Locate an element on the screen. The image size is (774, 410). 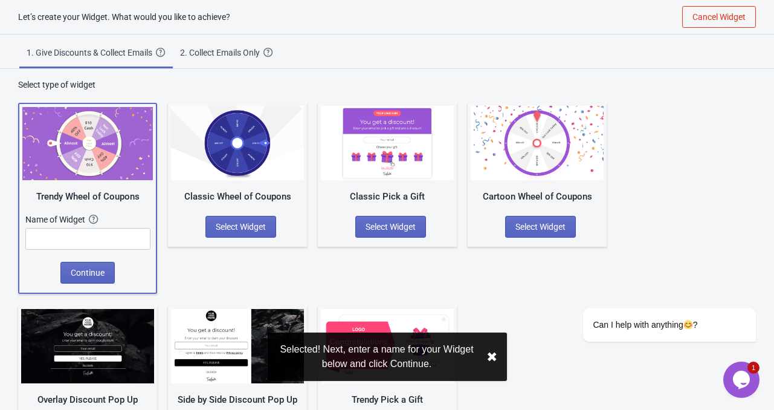
div: Classic Pick a Gift is located at coordinates (387, 196).